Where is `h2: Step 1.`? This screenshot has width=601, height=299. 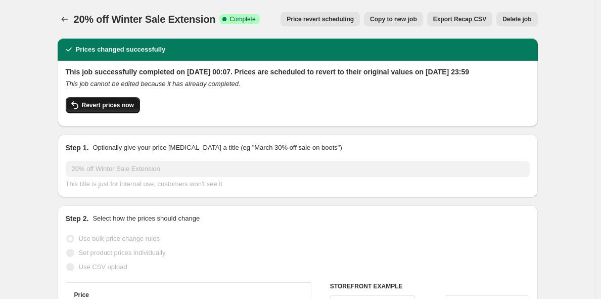
h2: Step 1. is located at coordinates (77, 148).